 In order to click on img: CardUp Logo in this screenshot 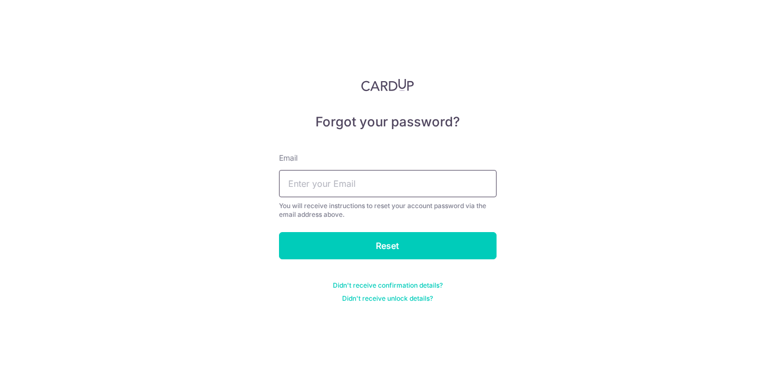, I will do `click(388, 85)`.